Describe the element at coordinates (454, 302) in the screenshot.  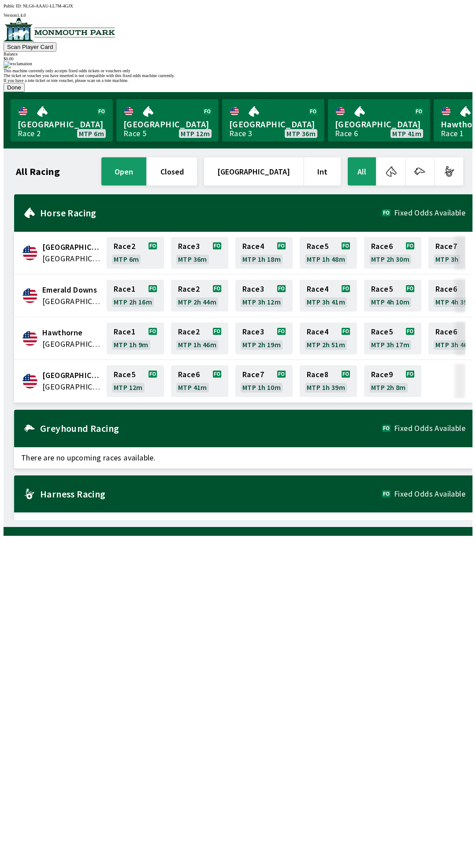
I see `span: MTP 4h 39m` at that location.